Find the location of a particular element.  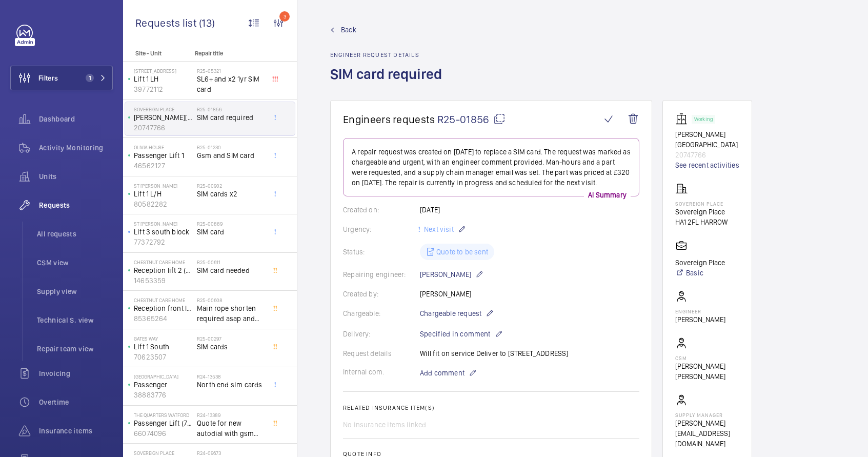

span: Requests is located at coordinates (76, 205).